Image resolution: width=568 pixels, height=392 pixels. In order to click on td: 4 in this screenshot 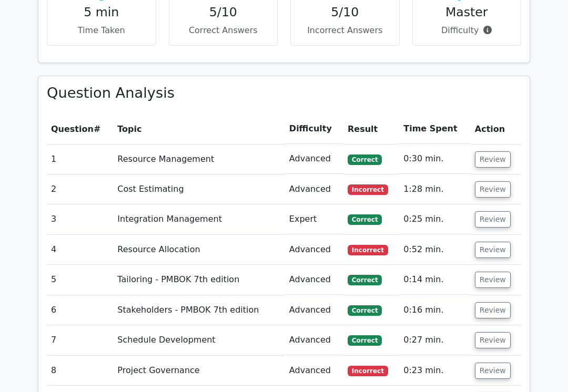, I will do `click(80, 250)`.